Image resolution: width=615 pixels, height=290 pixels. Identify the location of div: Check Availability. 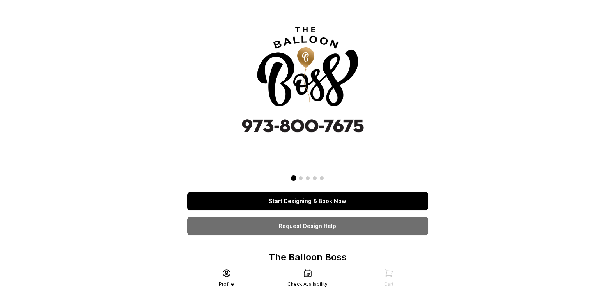
(307, 284).